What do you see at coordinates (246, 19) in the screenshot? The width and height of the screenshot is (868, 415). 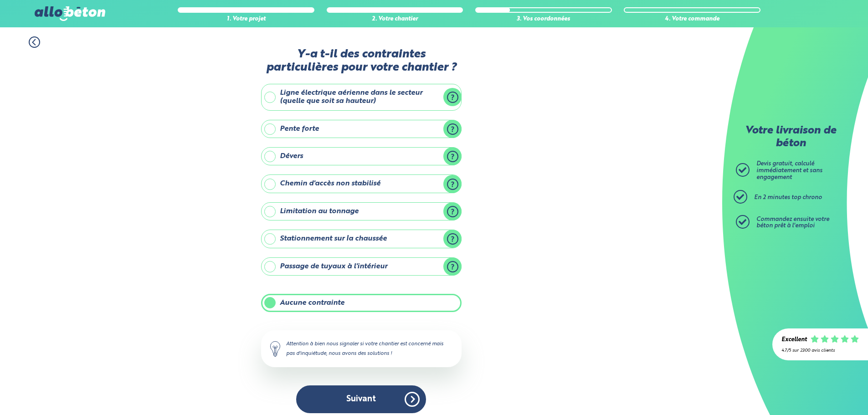 I see `div: 1. Votre projet` at bounding box center [246, 19].